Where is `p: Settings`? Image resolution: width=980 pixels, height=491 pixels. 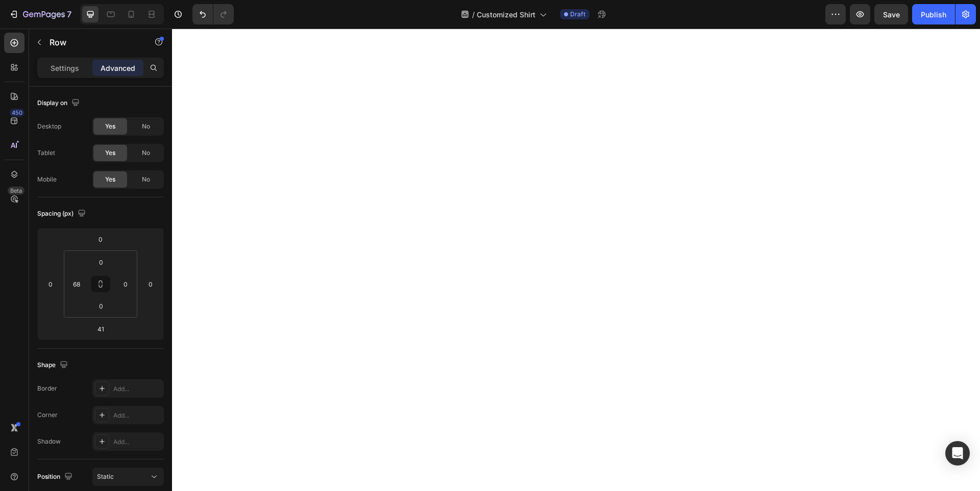 p: Settings is located at coordinates (65, 68).